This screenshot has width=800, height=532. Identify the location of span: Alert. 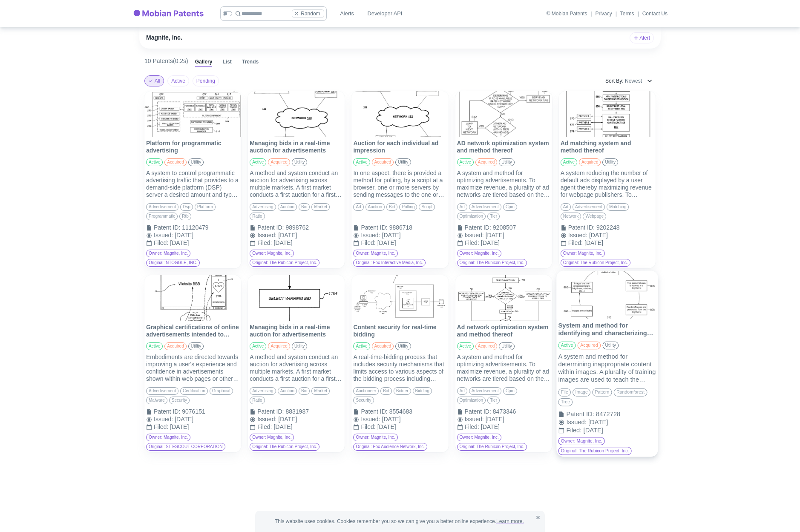
(644, 38).